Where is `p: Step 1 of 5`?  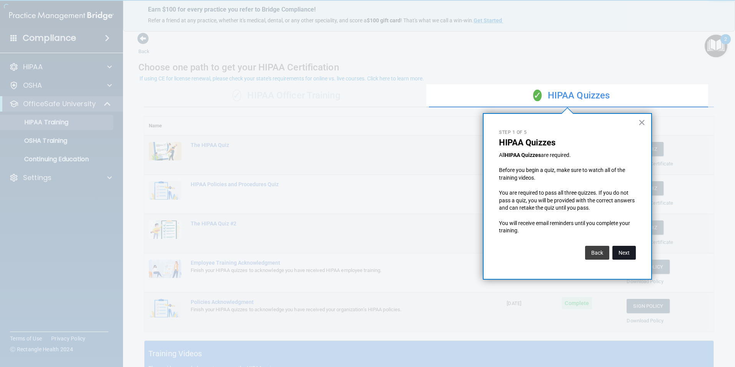
p: Step 1 of 5 is located at coordinates (567, 132).